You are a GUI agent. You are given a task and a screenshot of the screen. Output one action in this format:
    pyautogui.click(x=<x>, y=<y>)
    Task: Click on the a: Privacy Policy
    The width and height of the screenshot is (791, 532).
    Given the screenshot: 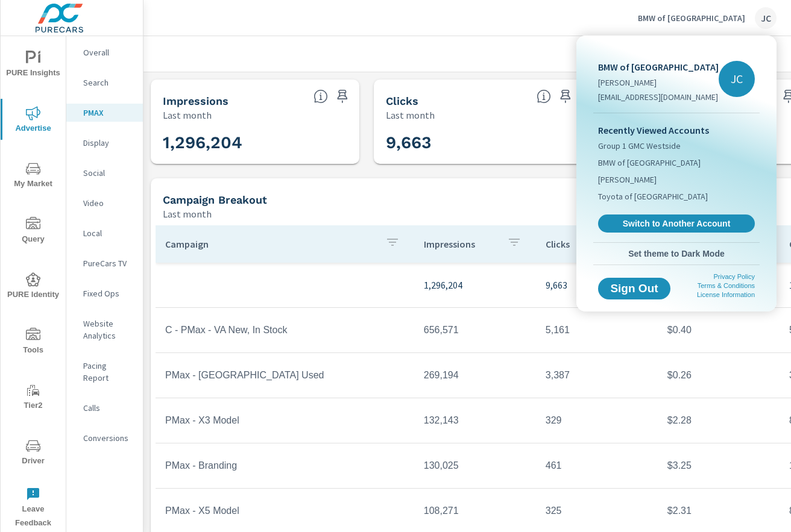 What is the action you would take?
    pyautogui.click(x=735, y=277)
    